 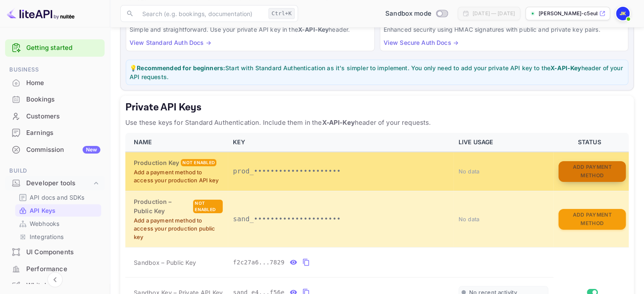 What do you see at coordinates (421, 42) in the screenshot?
I see `a: View Secure Auth Docs →` at bounding box center [421, 42].